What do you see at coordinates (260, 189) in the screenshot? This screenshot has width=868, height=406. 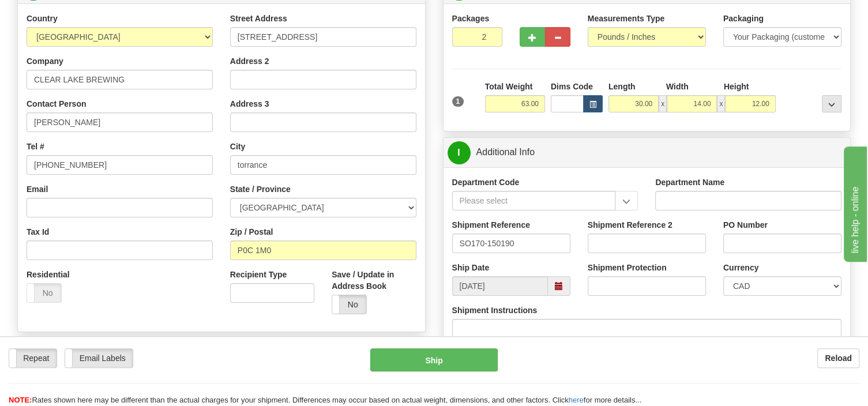 I see `label: State / Province` at bounding box center [260, 189].